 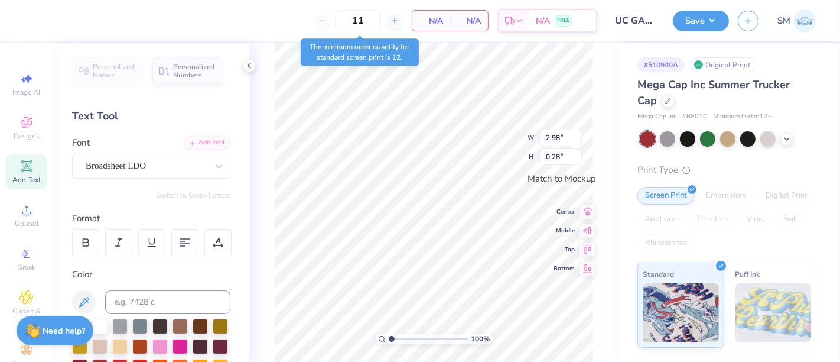 What do you see at coordinates (666, 196) in the screenshot?
I see `div: Screen Print` at bounding box center [666, 196].